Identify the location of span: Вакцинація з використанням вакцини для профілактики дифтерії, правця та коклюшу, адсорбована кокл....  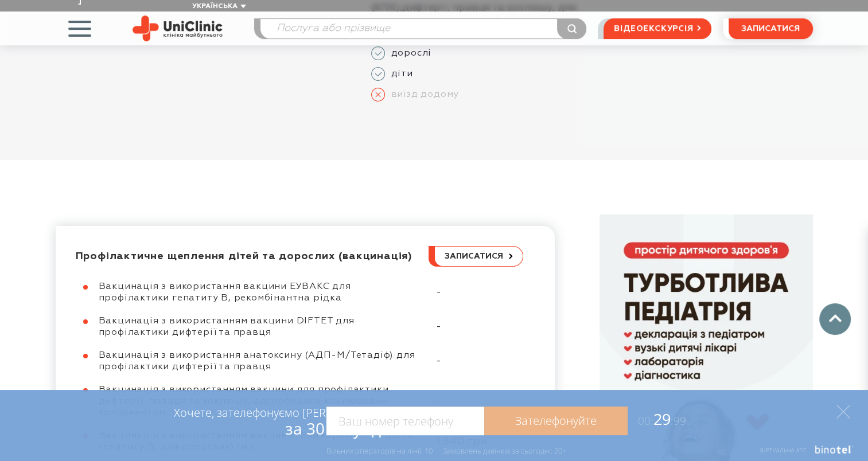
(244, 401).